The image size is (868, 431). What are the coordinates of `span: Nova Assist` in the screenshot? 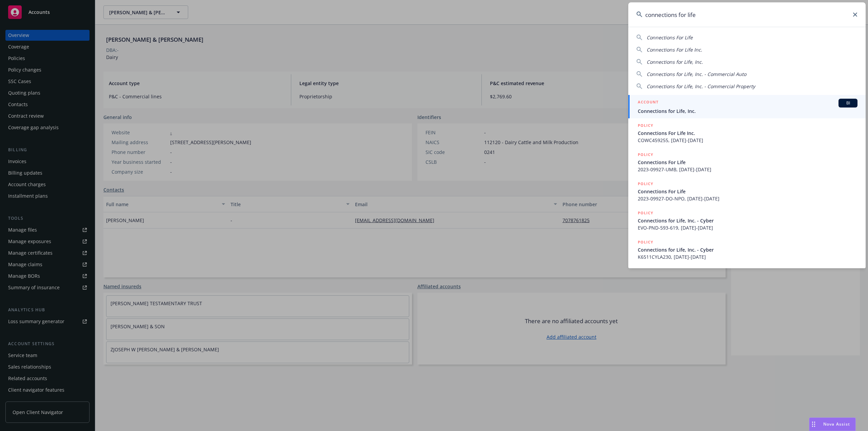 It's located at (837, 424).